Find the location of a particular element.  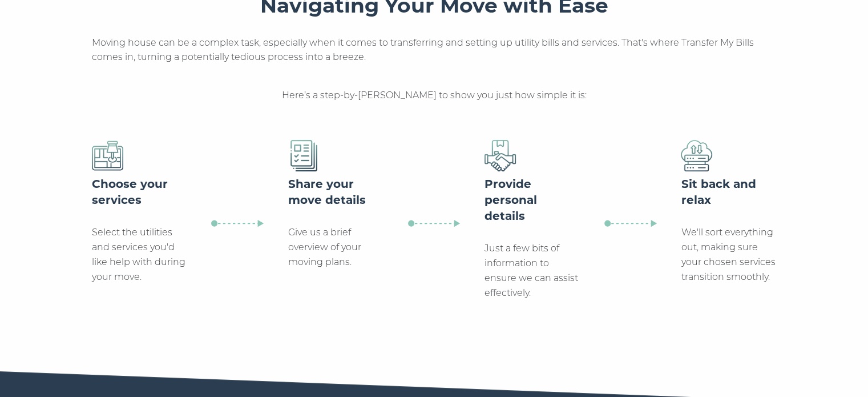

h5: Choose your services is located at coordinates (139, 192).